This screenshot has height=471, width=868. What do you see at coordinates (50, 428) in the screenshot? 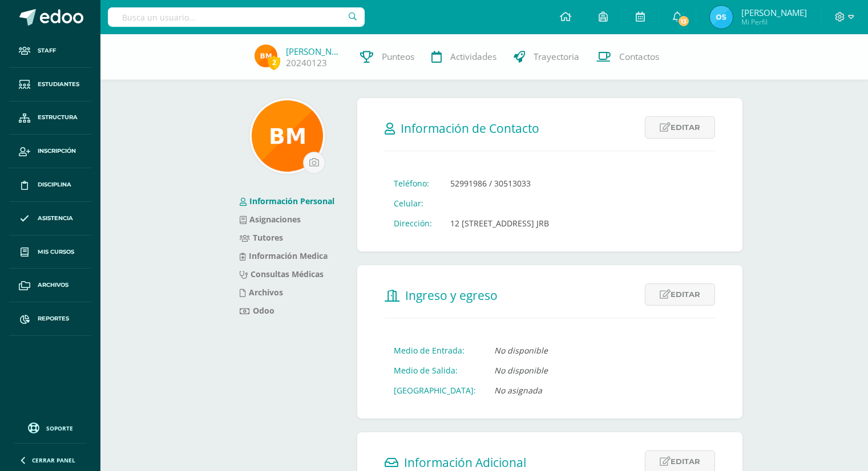
I see `a: Soporte` at bounding box center [50, 428].